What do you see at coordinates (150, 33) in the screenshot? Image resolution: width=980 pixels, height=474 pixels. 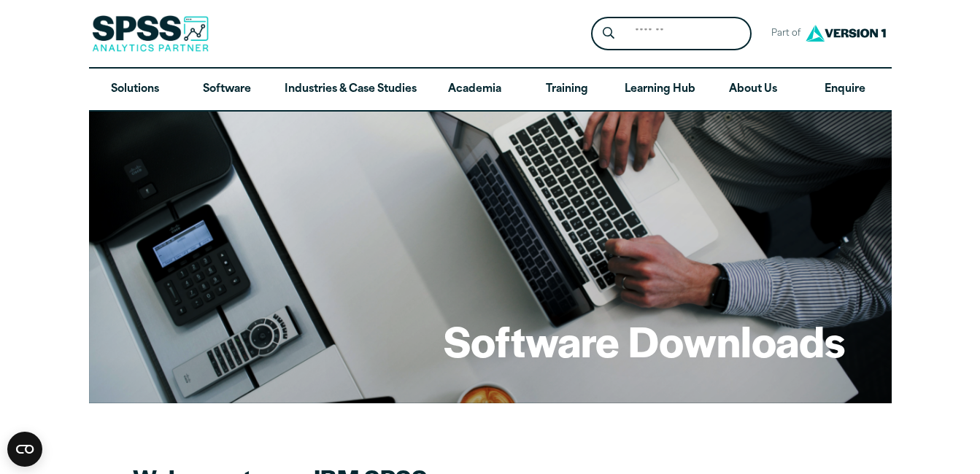 I see `img: SPSS Analytics Partner` at bounding box center [150, 33].